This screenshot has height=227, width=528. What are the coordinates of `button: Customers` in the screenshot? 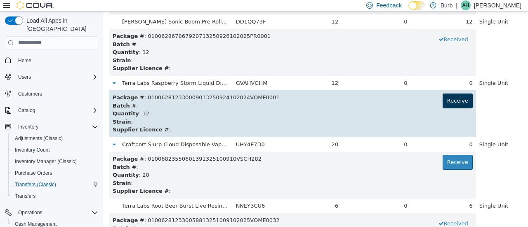 It's located at (52, 94).